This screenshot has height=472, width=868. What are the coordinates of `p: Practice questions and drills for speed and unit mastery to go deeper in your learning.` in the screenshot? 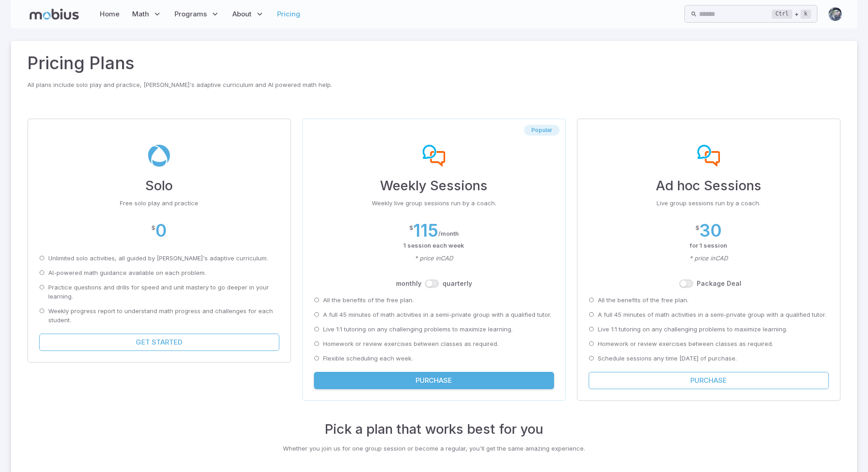 It's located at (164, 292).